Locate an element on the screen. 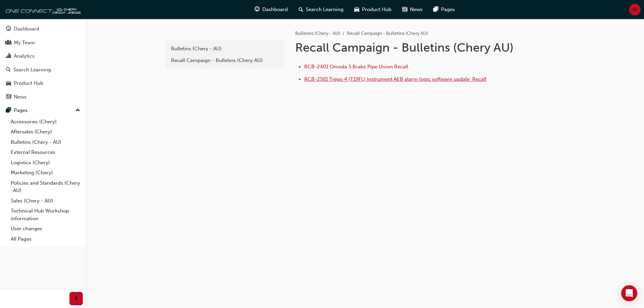 The height and width of the screenshot is (308, 644). span: IR is located at coordinates (635, 9).